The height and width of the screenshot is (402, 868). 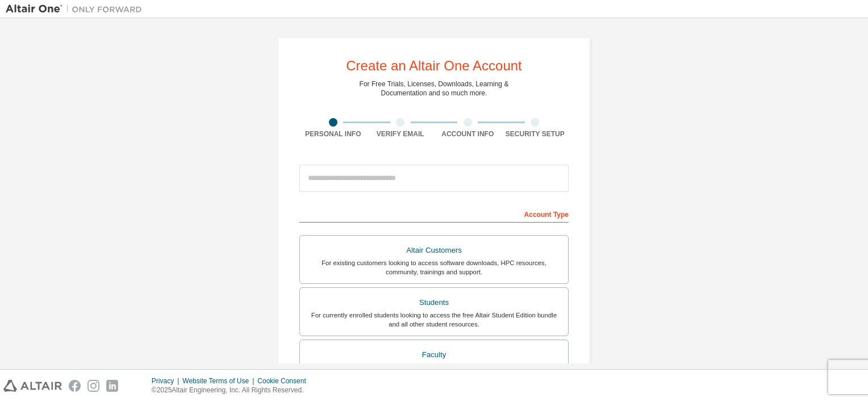 I want to click on div: Cookie Consent, so click(x=285, y=381).